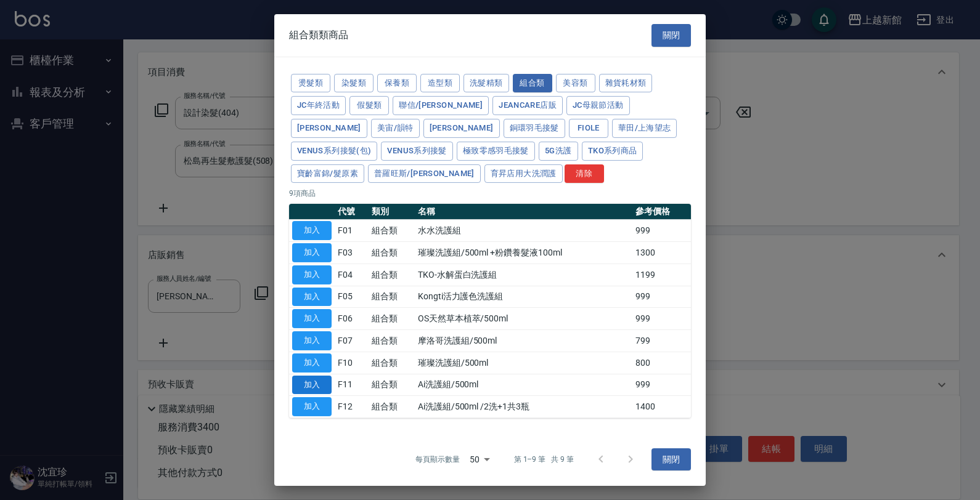 The width and height of the screenshot is (980, 500). Describe the element at coordinates (523, 212) in the screenshot. I see `th: 名稱` at that location.